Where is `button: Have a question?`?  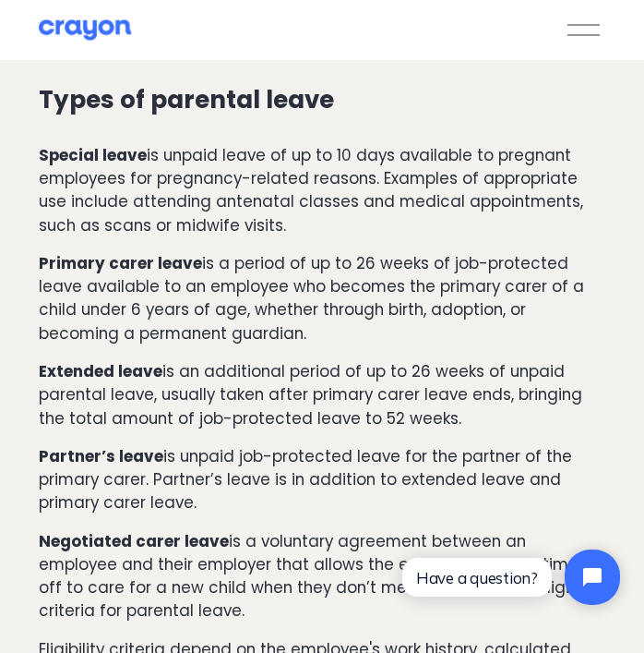 button: Have a question? is located at coordinates (90, 44).